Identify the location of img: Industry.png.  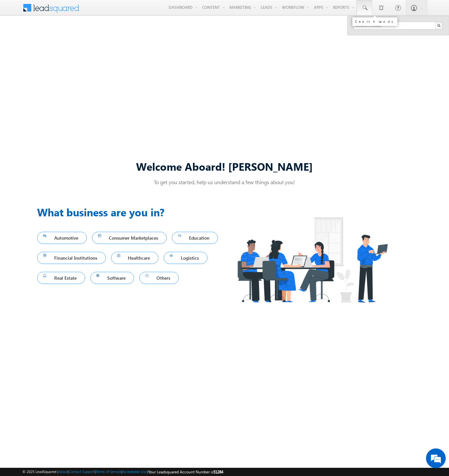
(312, 260).